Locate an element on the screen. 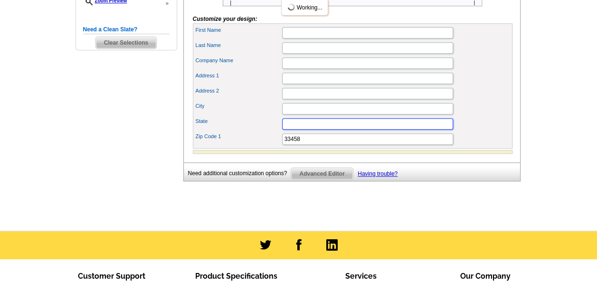  label: Address 2 is located at coordinates (239, 91).